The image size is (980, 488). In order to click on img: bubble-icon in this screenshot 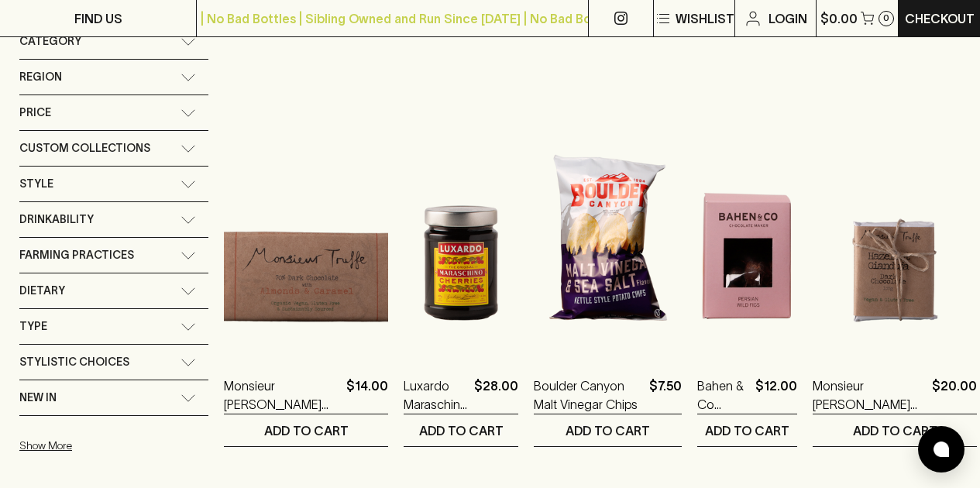, I will do `click(941, 449)`.